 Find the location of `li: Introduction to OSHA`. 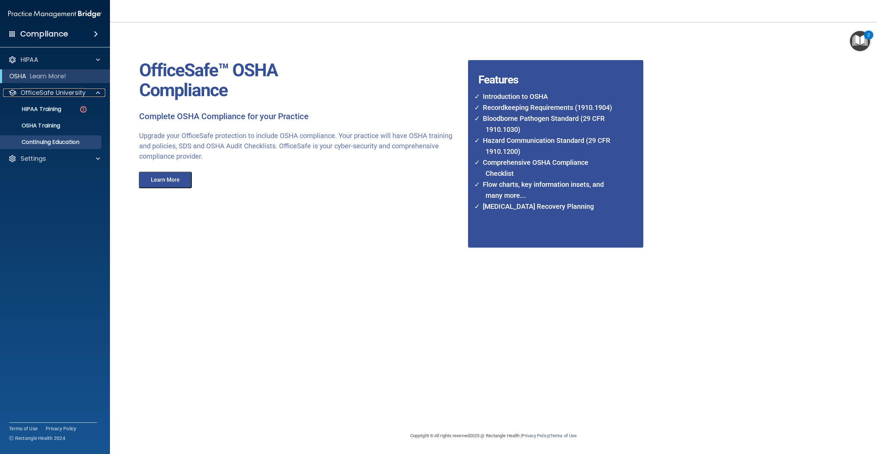

li: Introduction to OSHA is located at coordinates (547, 97).